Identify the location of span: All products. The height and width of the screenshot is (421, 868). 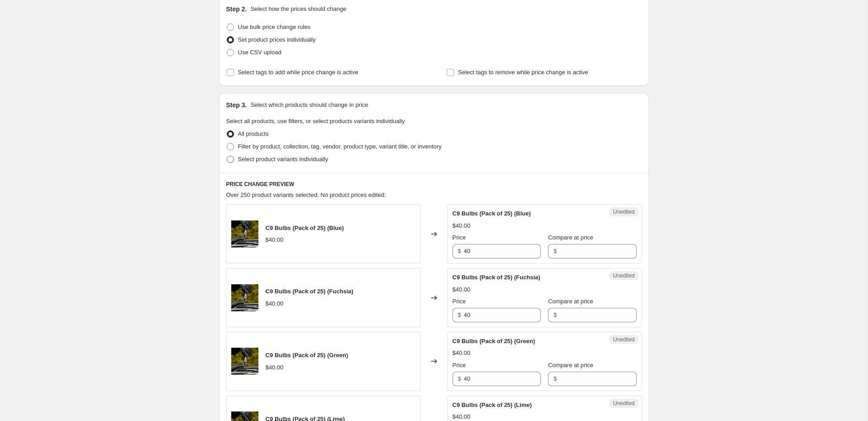
(254, 134).